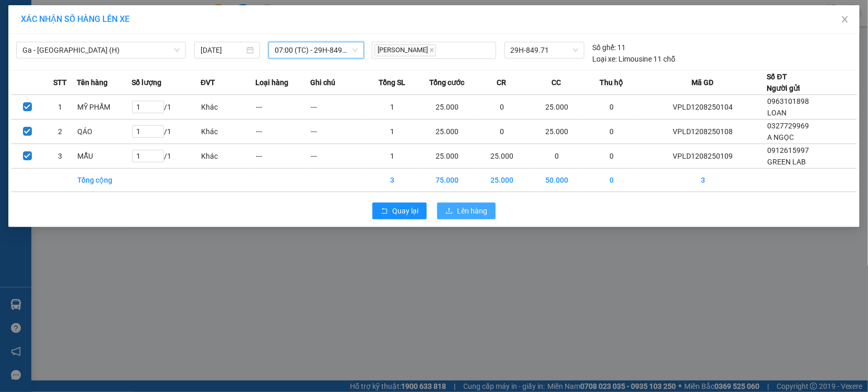 The height and width of the screenshot is (392, 868). What do you see at coordinates (604, 47) in the screenshot?
I see `span: Số ghế:` at bounding box center [604, 47].